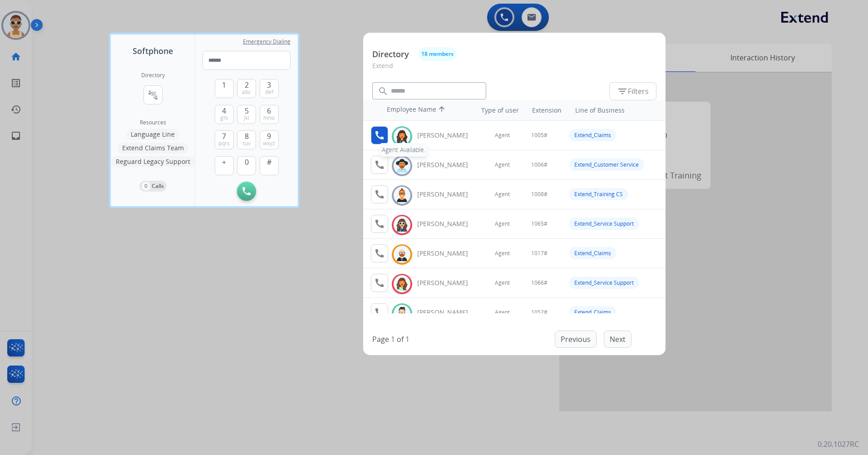  Describe the element at coordinates (153, 75) in the screenshot. I see `h2: Directory` at that location.